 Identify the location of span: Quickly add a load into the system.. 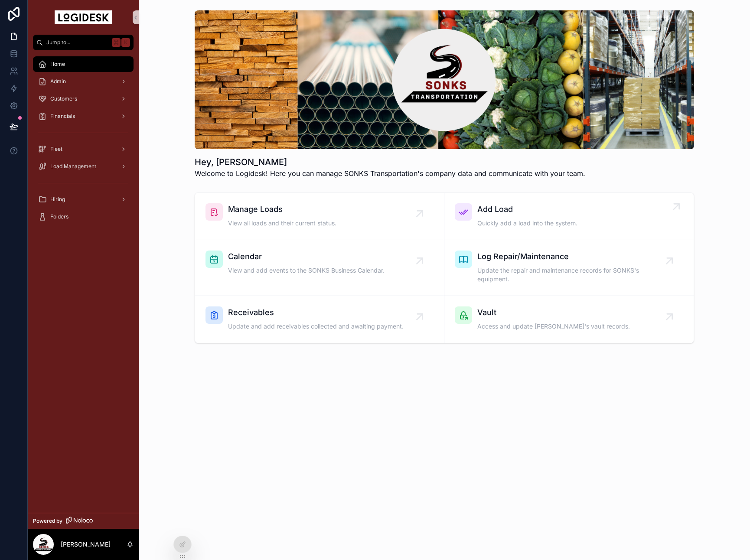
(527, 224).